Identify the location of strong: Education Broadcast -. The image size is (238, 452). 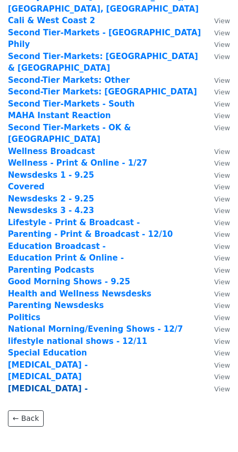
(57, 246).